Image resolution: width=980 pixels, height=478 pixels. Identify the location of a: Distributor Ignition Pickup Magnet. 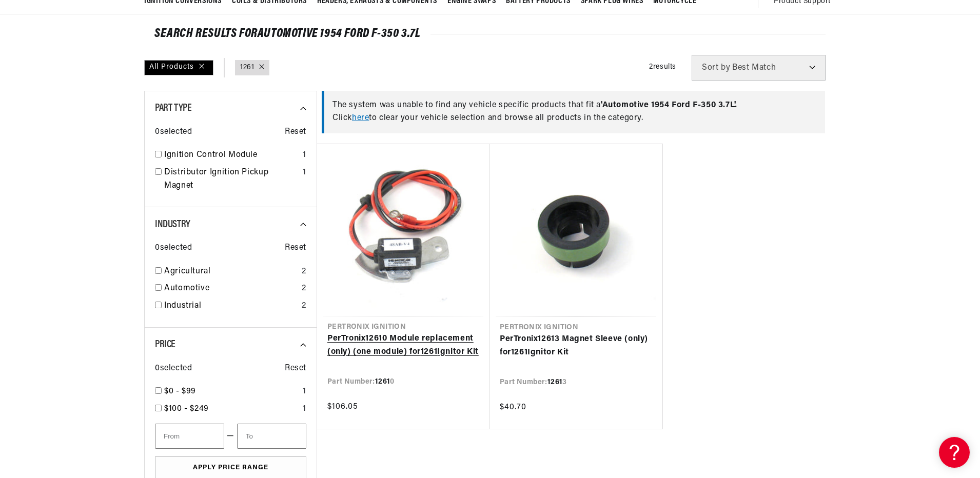
(232, 179).